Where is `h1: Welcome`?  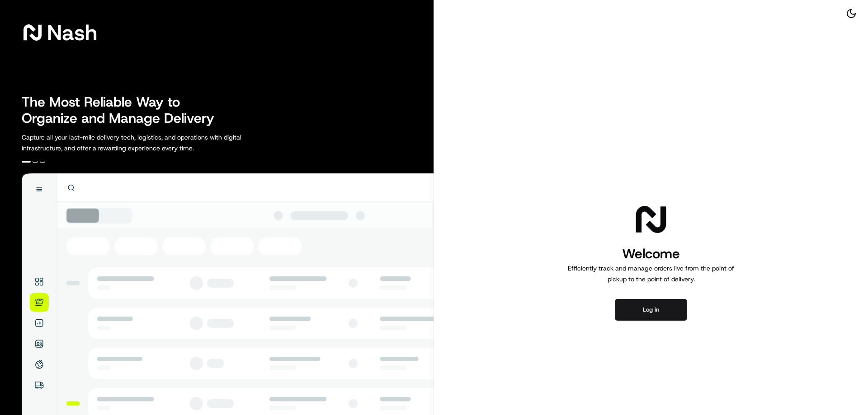
h1: Welcome is located at coordinates (651, 254).